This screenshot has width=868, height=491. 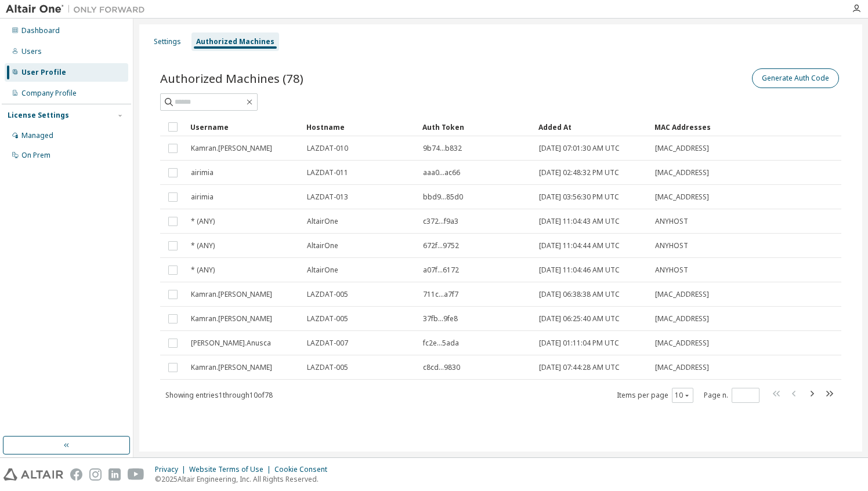 I want to click on span: Showing entries 1 through 10 of 78, so click(x=218, y=394).